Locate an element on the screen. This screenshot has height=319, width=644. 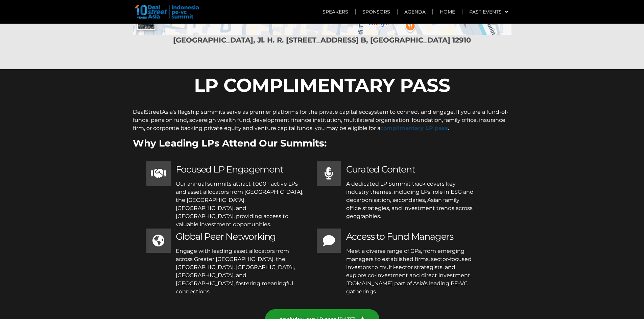
p: Meet a diverse range of GPs, from emerging managers to established firms, sector-focused investor... is located at coordinates (410, 271).